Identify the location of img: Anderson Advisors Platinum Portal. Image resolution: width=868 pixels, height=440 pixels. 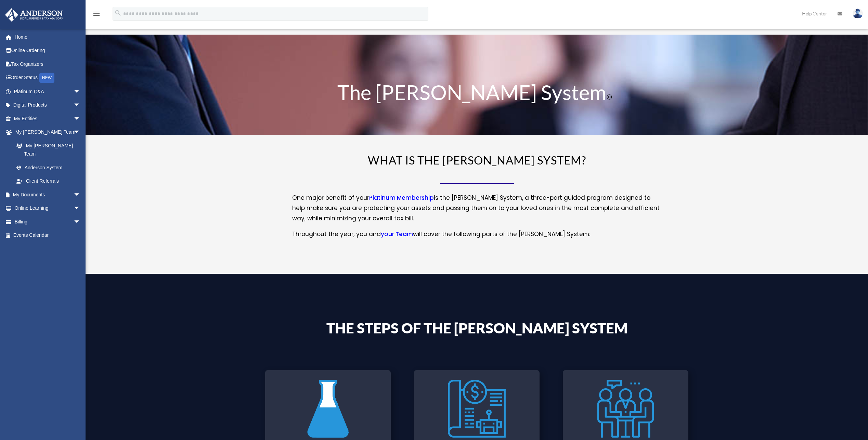
(34, 15).